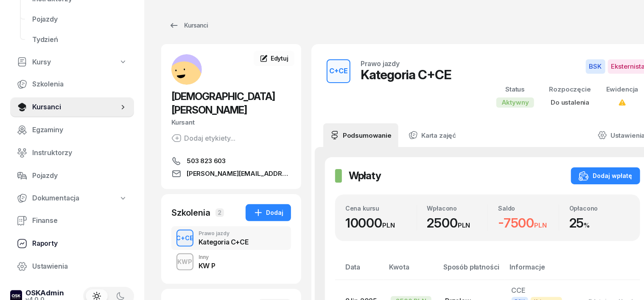 This screenshot has height=300, width=644. Describe the element at coordinates (268, 213) in the screenshot. I see `button: Dodaj` at that location.